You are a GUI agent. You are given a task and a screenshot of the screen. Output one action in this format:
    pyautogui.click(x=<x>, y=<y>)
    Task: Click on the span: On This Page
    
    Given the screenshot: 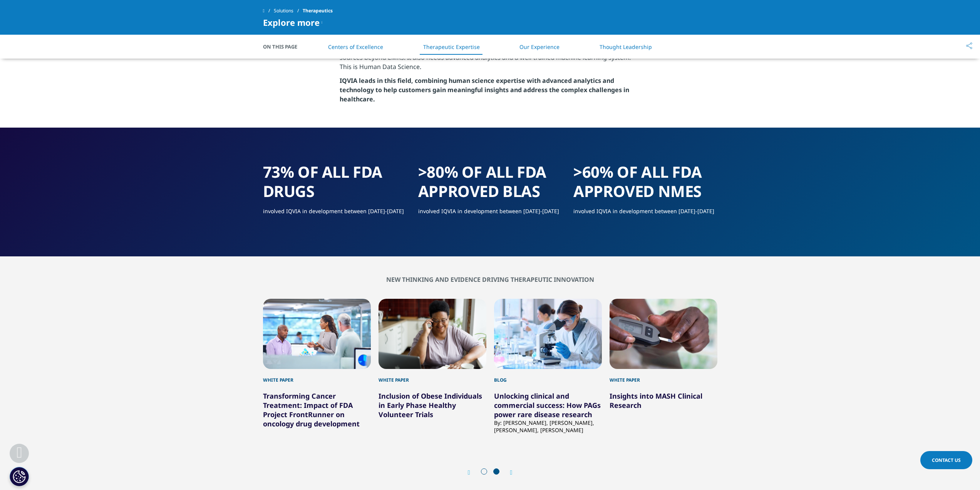 What is the action you would take?
    pyautogui.click(x=285, y=46)
    